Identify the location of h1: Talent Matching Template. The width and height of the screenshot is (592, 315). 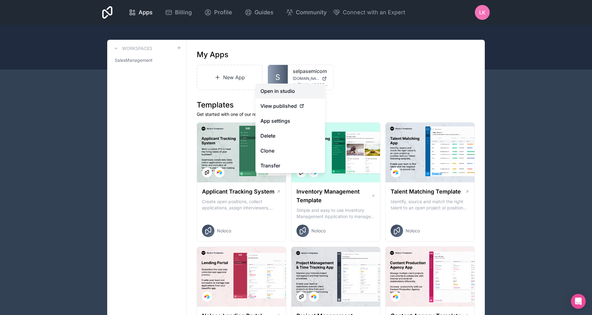
(426, 192).